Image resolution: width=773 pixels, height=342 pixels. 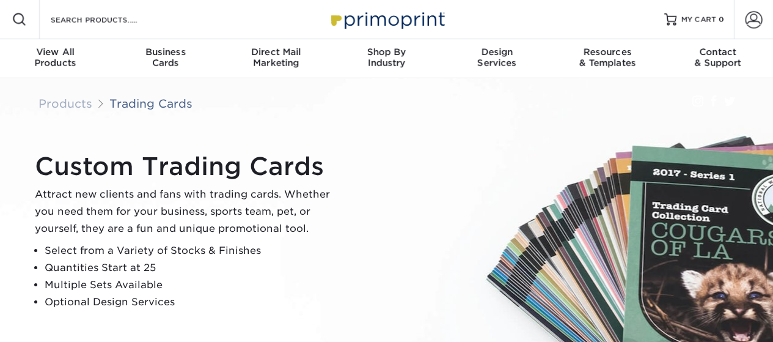 What do you see at coordinates (608, 52) in the screenshot?
I see `span: Resources` at bounding box center [608, 52].